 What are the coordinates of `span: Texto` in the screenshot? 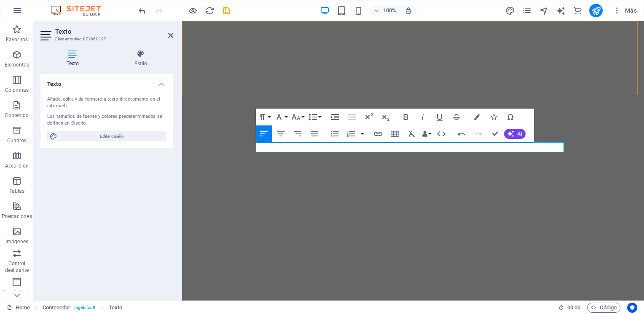 It's located at (115, 307).